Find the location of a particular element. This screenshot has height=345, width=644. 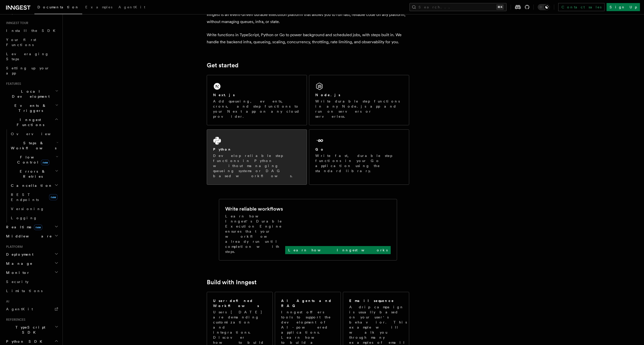

h2: AI Agents and RAG is located at coordinates (308, 303).